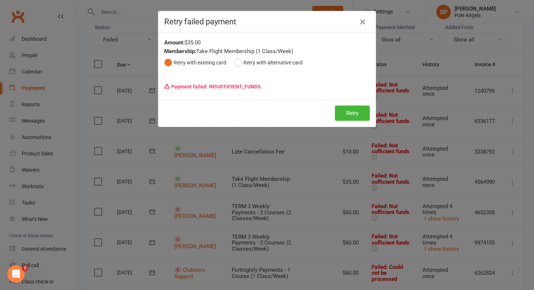 The width and height of the screenshot is (534, 290). Describe the element at coordinates (174, 43) in the screenshot. I see `strong: Amount:` at that location.